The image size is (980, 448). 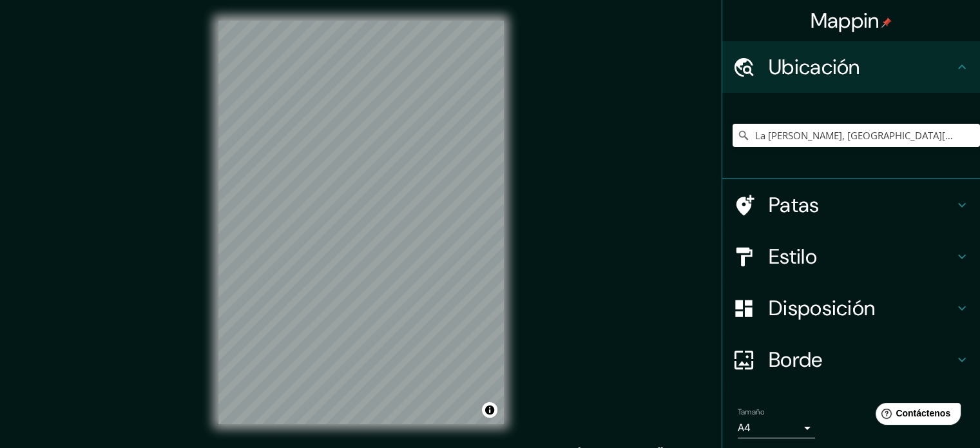 What do you see at coordinates (776, 428) in the screenshot?
I see `div: A4` at bounding box center [776, 428].